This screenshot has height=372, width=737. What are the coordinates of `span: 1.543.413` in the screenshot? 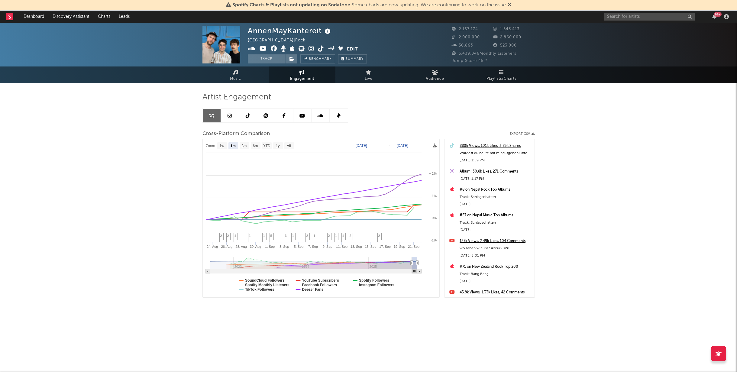 It's located at (506, 29).